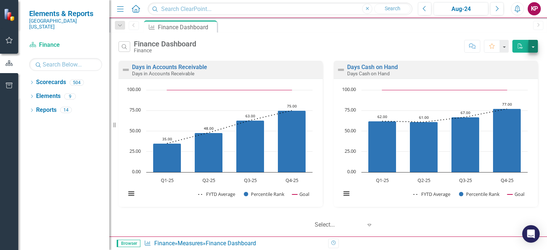 The image size is (547, 250). I want to click on text: 67.00, so click(466, 112).